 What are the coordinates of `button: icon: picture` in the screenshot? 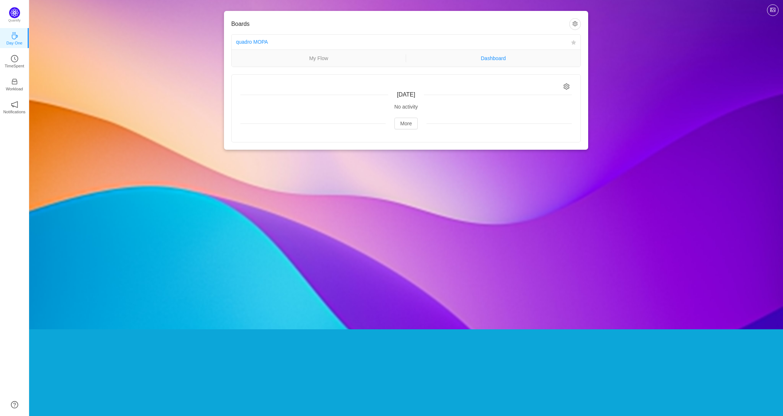 It's located at (773, 10).